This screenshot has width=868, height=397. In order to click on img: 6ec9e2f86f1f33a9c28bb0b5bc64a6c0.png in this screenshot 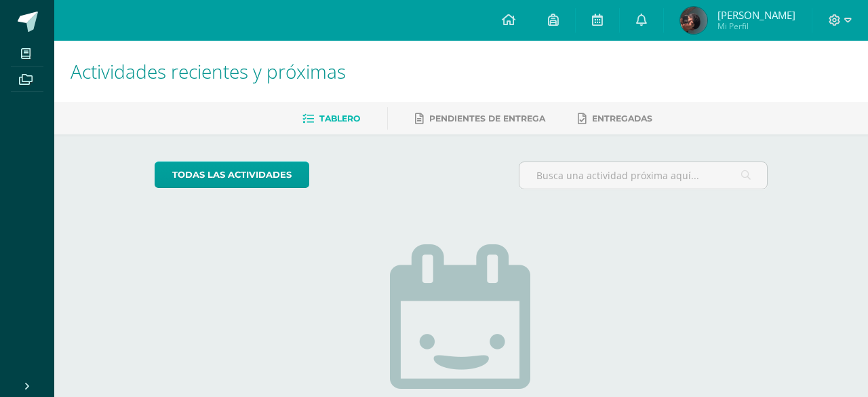, I will do `click(694, 20)`.